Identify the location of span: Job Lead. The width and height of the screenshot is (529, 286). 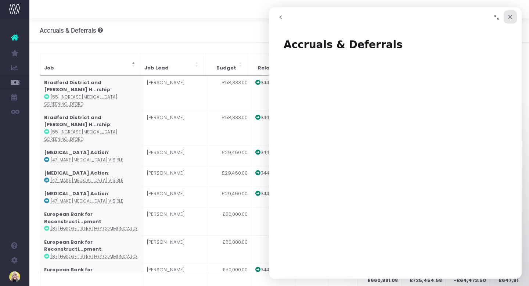
(156, 68).